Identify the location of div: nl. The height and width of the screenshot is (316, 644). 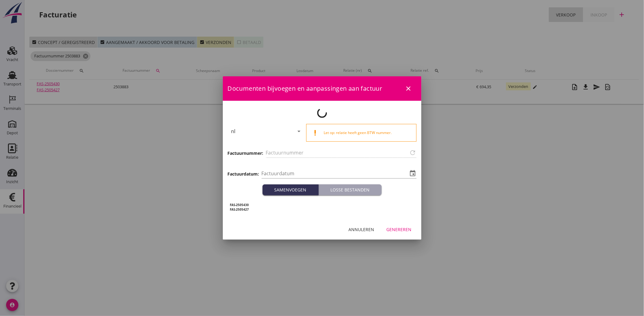
(234, 131).